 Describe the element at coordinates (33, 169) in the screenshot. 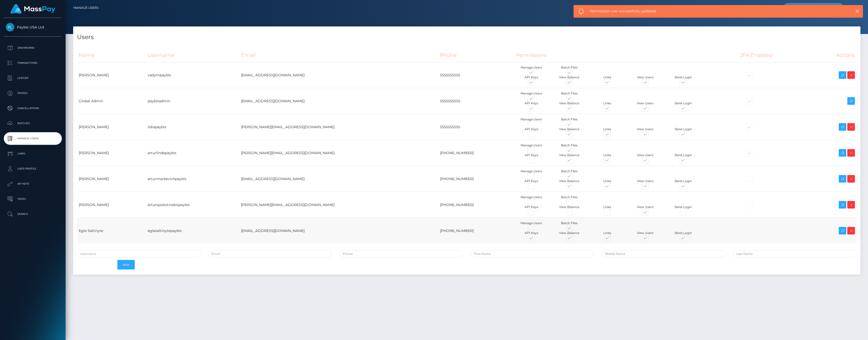

I see `p: User Profile` at that location.